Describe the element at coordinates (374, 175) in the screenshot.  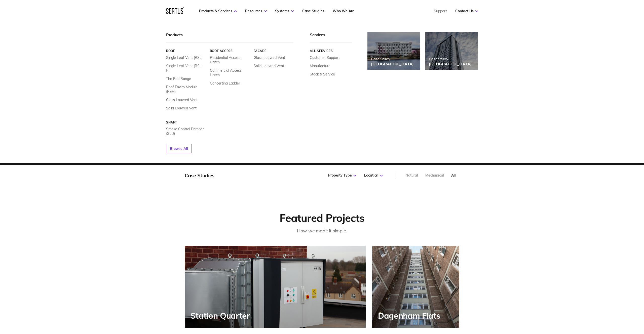
I see `div: Location` at that location.